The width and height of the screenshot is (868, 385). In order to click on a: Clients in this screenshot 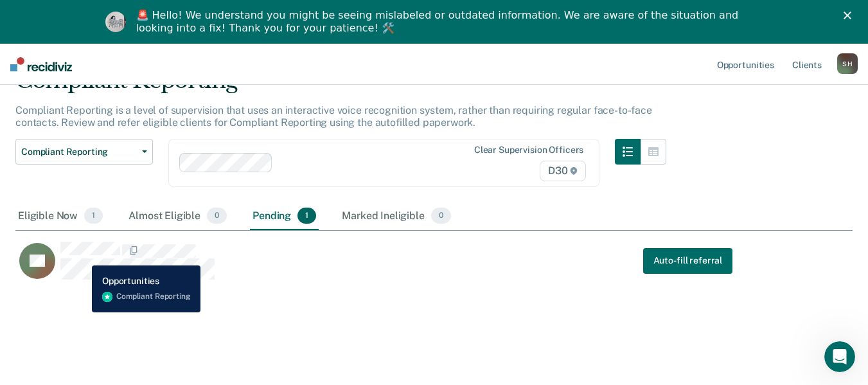, I will do `click(808, 64)`.